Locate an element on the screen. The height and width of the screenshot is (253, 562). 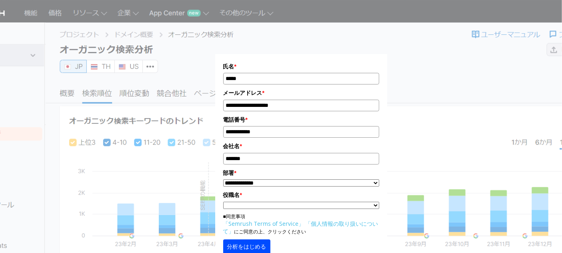
label: 氏名 is located at coordinates (301, 66).